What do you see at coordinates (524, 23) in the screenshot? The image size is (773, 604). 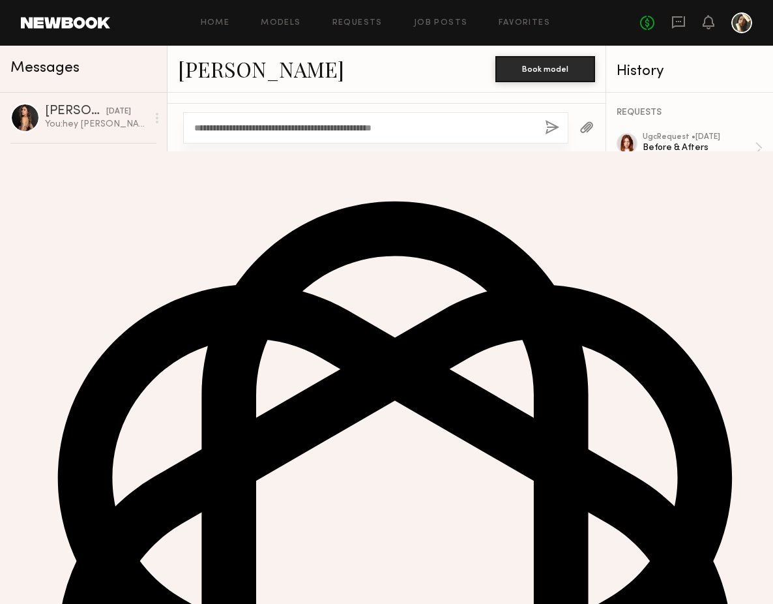 I see `a: Favorites` at bounding box center [524, 23].